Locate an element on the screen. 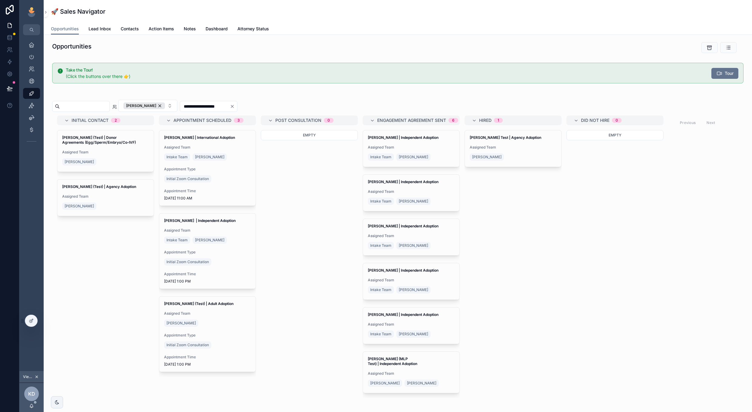 This screenshot has height=412, width=752. span: Opportunities is located at coordinates (65, 29).